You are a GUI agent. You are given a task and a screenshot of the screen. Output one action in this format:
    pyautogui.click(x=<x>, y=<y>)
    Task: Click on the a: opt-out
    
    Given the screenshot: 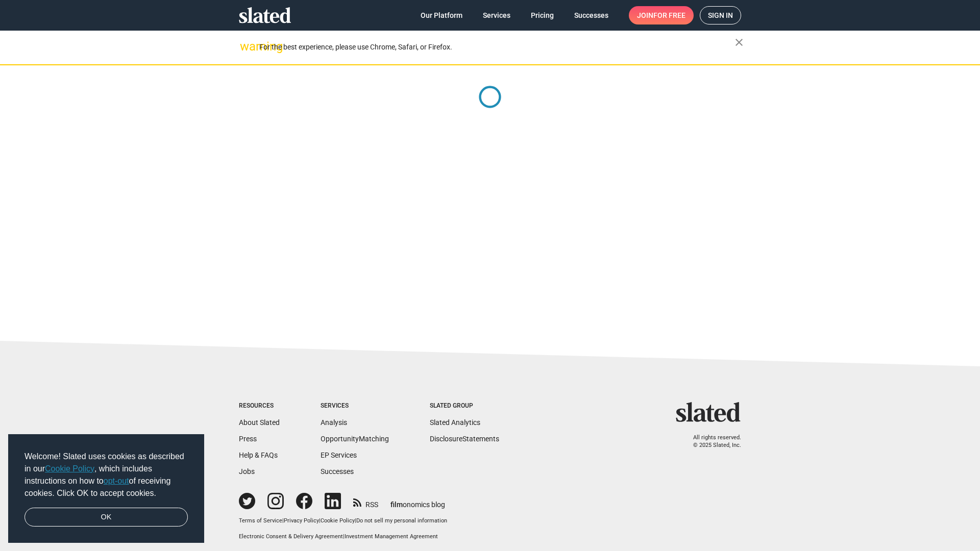 What is the action you would take?
    pyautogui.click(x=117, y=481)
    